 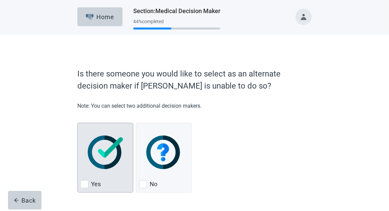 I want to click on p: Note: You can select two additional decision makers., so click(x=193, y=106).